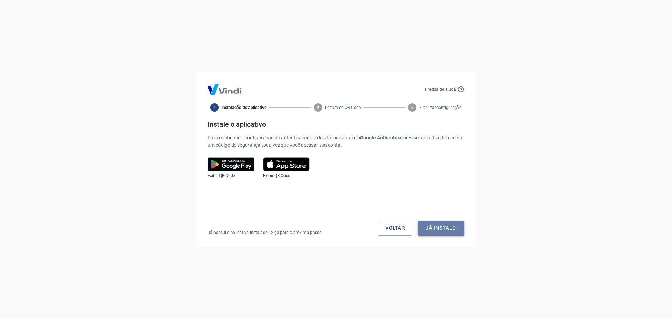 This screenshot has width=672, height=319. Describe the element at coordinates (441, 228) in the screenshot. I see `button: Já instalei` at that location.